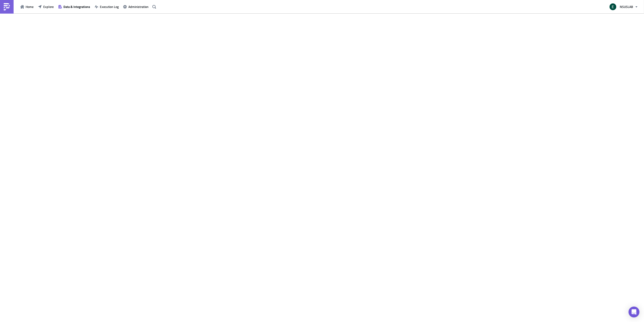  What do you see at coordinates (29, 7) in the screenshot?
I see `span: Home` at bounding box center [29, 7].